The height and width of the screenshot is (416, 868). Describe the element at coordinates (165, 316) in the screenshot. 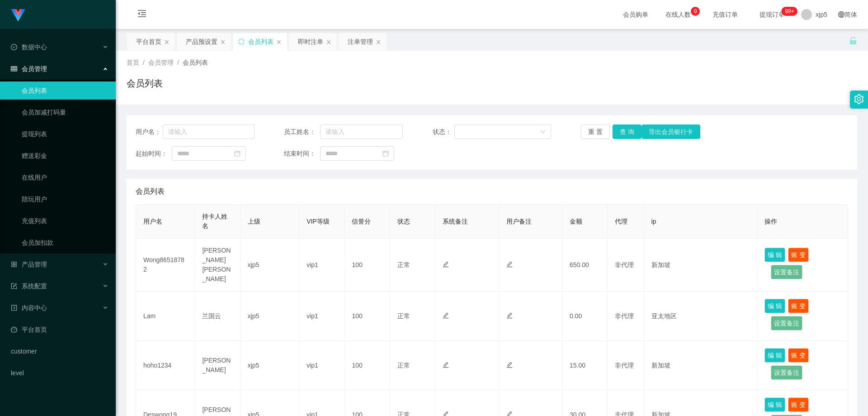

I see `td: Lam` at that location.